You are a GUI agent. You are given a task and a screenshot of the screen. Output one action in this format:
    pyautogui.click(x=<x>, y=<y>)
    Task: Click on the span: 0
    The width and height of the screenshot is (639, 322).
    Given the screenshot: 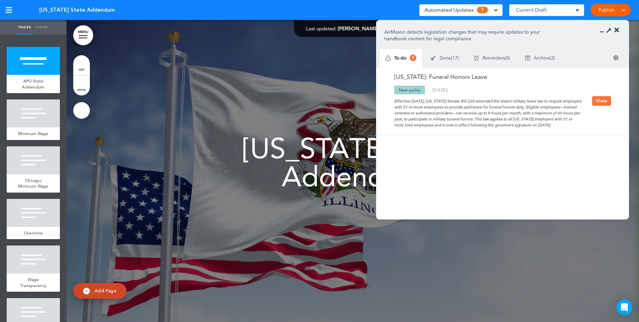 What is the action you would take?
    pyautogui.click(x=507, y=58)
    